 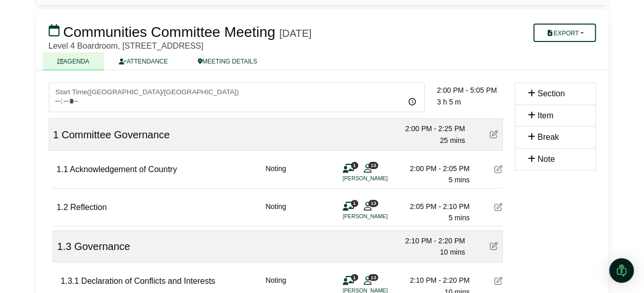 What do you see at coordinates (473, 90) in the screenshot?
I see `div: 2:00 PM - 5:05 PM` at bounding box center [473, 90].